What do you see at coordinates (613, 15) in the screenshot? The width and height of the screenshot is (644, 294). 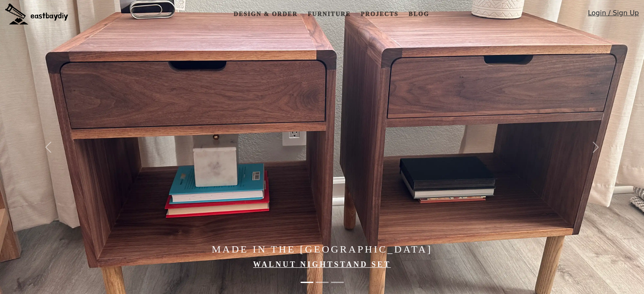 I see `a: Login / Sign Up` at bounding box center [613, 15].